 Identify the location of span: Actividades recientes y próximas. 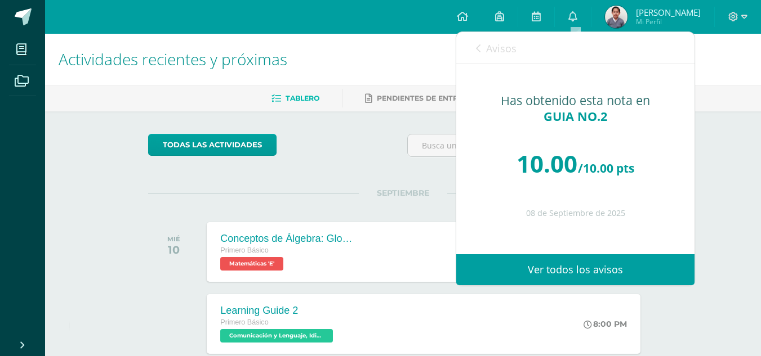
(173, 59).